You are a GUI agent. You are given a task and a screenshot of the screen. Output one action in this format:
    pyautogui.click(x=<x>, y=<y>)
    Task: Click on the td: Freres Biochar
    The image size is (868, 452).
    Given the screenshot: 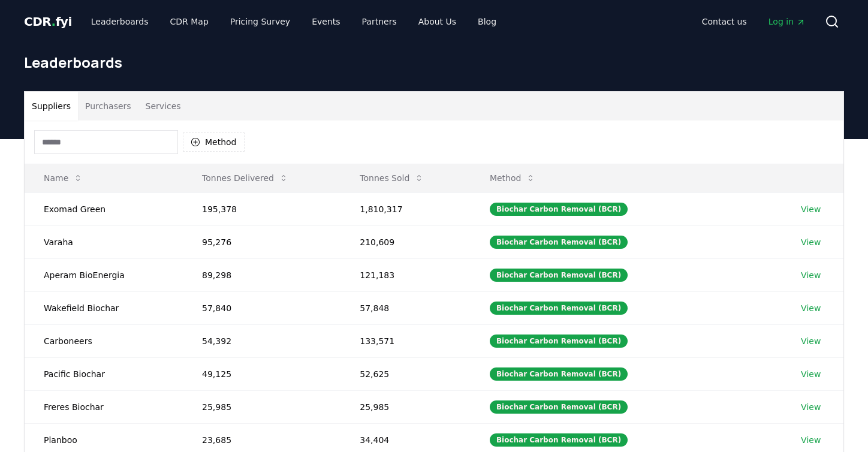 What is the action you would take?
    pyautogui.click(x=103, y=407)
    